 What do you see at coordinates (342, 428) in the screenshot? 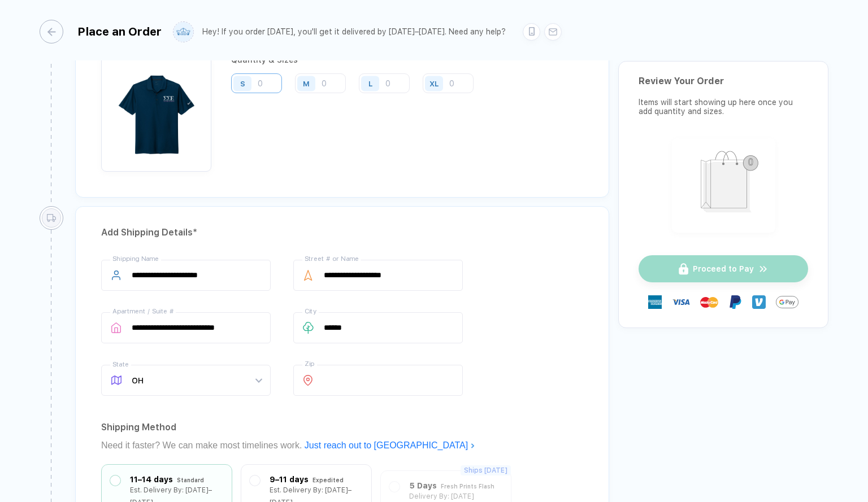
I see `div: Shipping Method` at bounding box center [342, 428].